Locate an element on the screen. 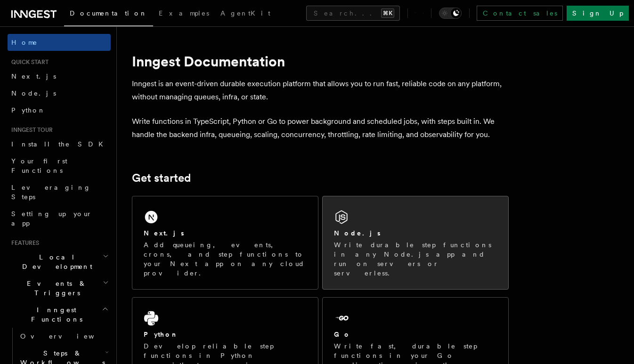 The height and width of the screenshot is (364, 634). button: Events & Triggers is located at coordinates (59, 288).